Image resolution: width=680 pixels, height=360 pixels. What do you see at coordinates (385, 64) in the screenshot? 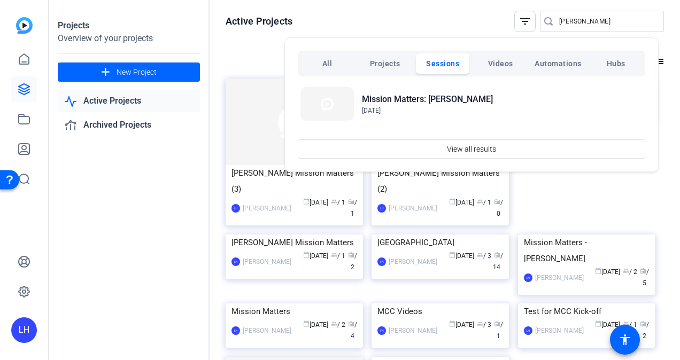
I see `span: Projects` at bounding box center [385, 64].